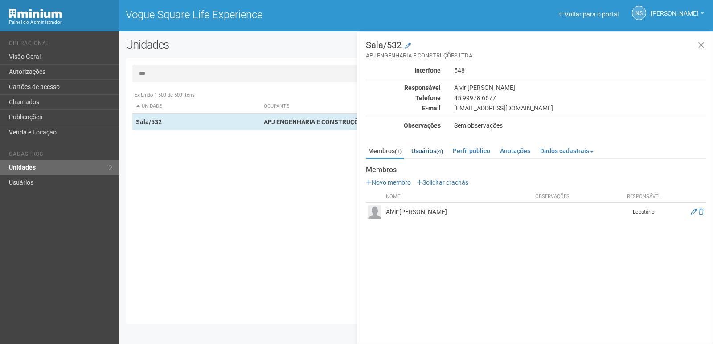 This screenshot has width=713, height=344. I want to click on a: Excluir membro, so click(701, 212).